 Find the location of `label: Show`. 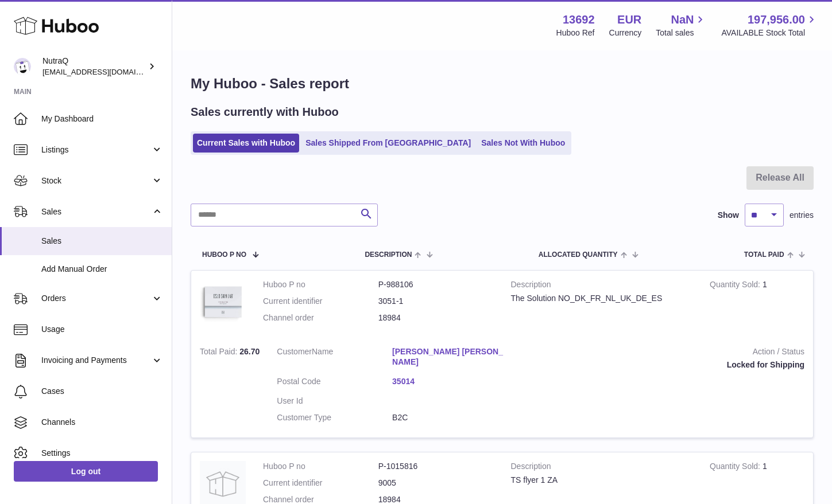

label: Show is located at coordinates (728, 215).